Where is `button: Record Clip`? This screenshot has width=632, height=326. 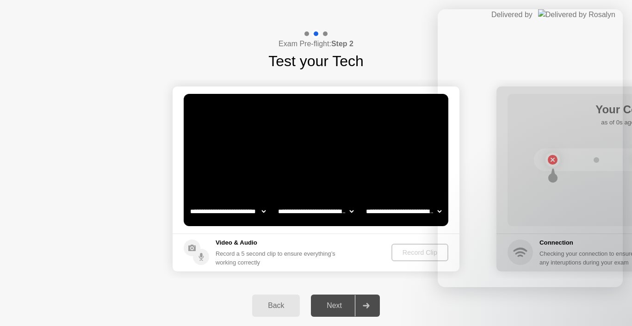 button: Record Clip is located at coordinates (420, 253).